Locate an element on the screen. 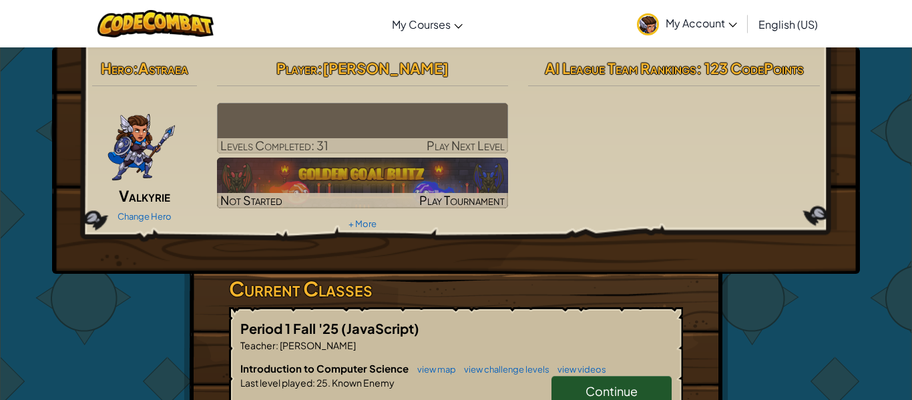 The width and height of the screenshot is (912, 400). a: view challenge levels is located at coordinates (503, 369).